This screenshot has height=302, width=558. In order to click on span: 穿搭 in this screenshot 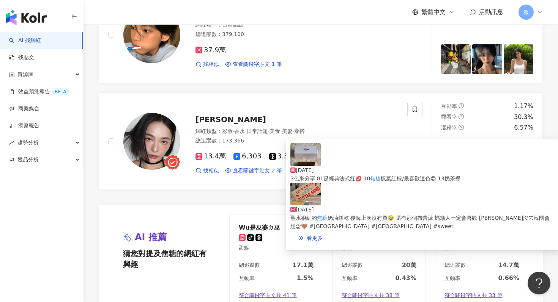, I will do `click(299, 131)`.